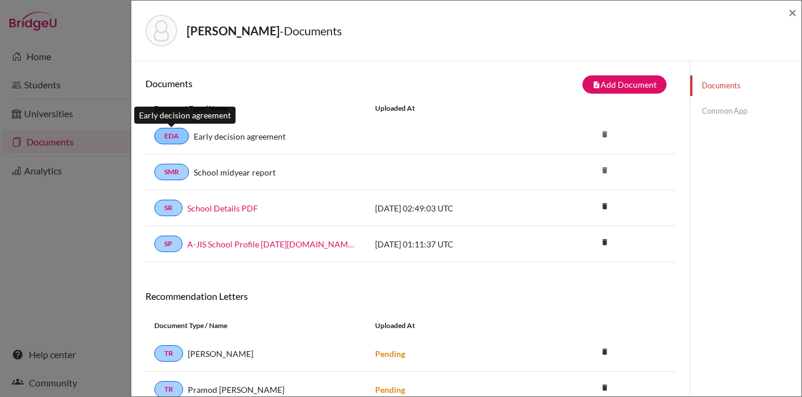 The image size is (802, 397). I want to click on h6: Documents, so click(278, 83).